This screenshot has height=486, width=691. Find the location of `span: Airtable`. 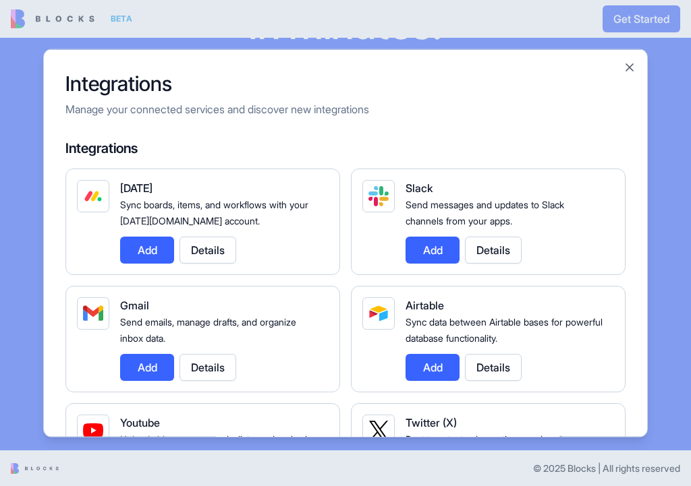

span: Airtable is located at coordinates (424, 305).